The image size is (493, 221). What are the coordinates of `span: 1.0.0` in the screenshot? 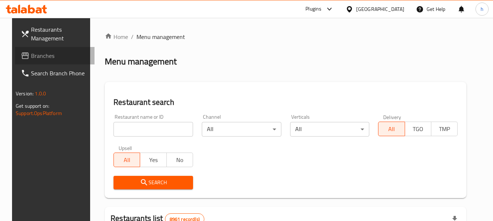 It's located at (40, 94).